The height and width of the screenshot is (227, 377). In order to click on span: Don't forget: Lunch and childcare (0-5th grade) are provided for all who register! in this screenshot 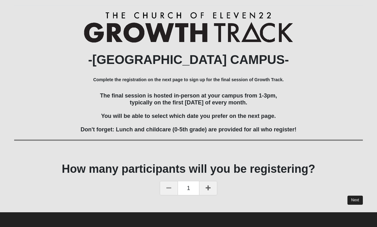, I will do `click(188, 130)`.